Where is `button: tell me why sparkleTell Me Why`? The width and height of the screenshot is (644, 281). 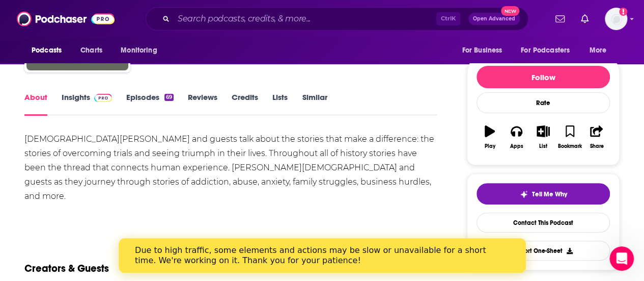 button: tell me why sparkleTell Me Why is located at coordinates (543, 194).